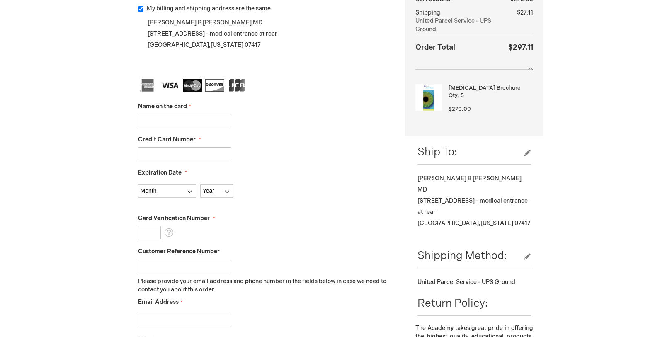 This screenshot has height=337, width=672. I want to click on img: JCB, so click(237, 85).